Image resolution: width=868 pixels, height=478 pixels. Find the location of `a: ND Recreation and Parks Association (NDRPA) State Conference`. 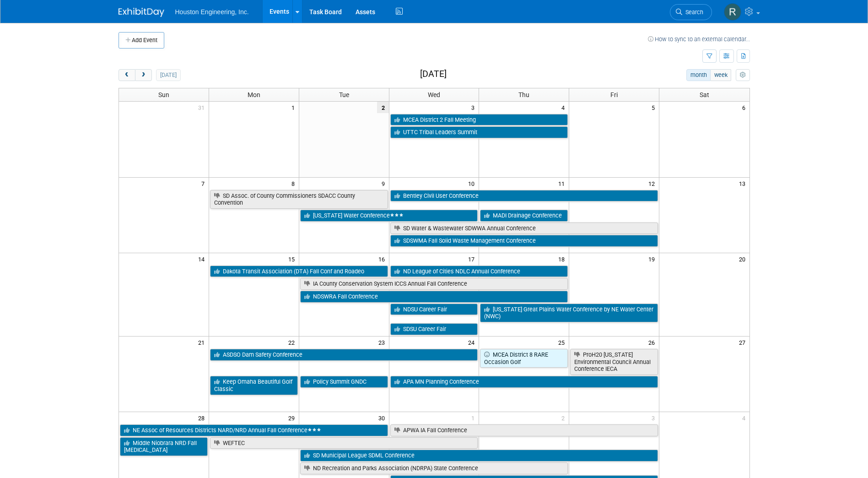

a: ND Recreation and Parks Association (NDRPA) State Conference is located at coordinates (434, 469).